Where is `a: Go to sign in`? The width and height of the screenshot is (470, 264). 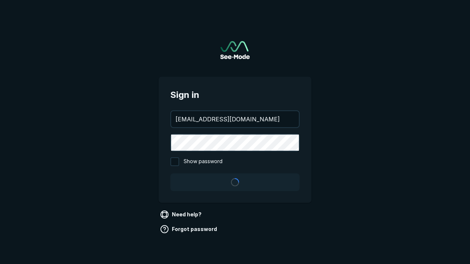
a: Go to sign in is located at coordinates (235, 50).